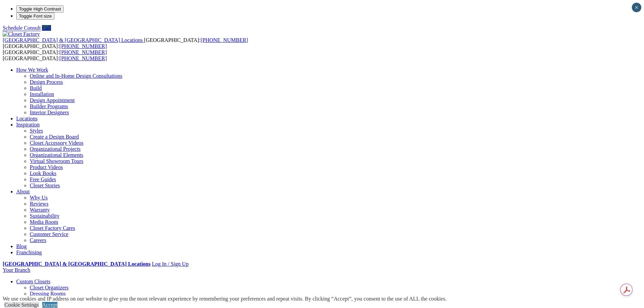 This screenshot has width=644, height=308. What do you see at coordinates (40, 9) in the screenshot?
I see `button: Toggle High Contrast` at bounding box center [40, 9].